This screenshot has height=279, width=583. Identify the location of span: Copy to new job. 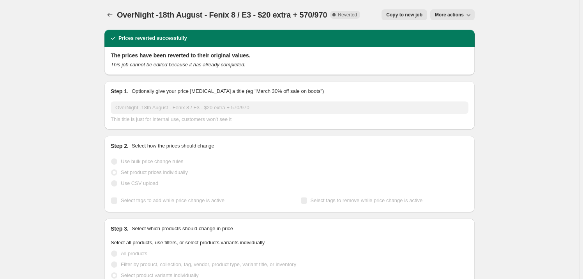
(404, 15).